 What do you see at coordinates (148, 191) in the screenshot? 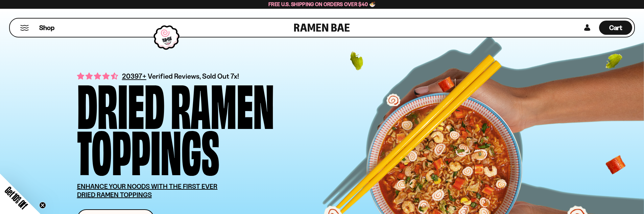
I see `u: ENHANCE YOUR NOODS WITH THE FIRST EVER DRIED RAMEN TOPPINGS` at bounding box center [148, 191].